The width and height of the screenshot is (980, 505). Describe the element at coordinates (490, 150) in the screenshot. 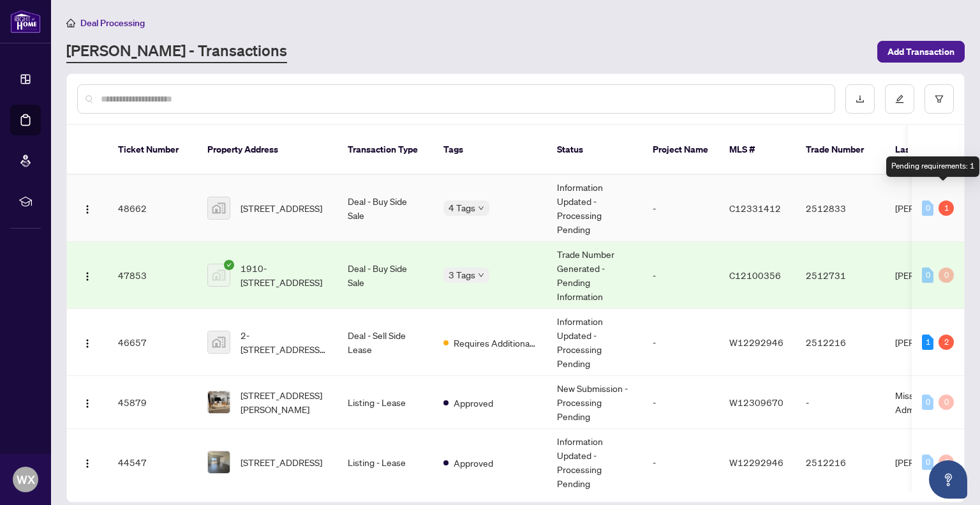

I see `th: Tags` at that location.